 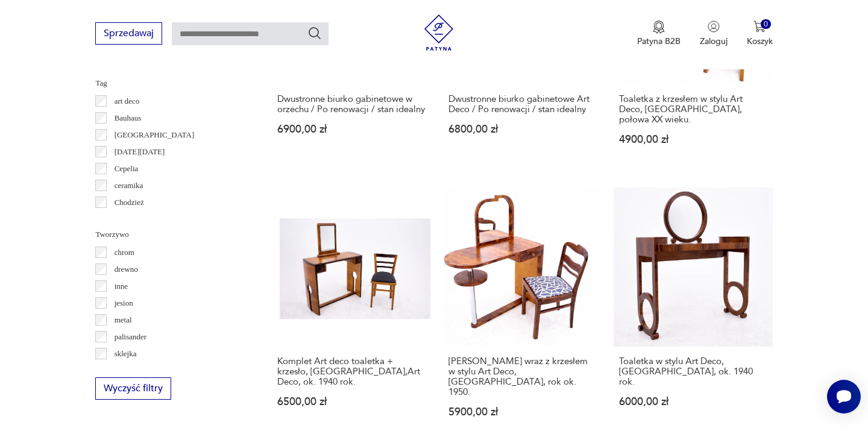 I want to click on p: Tworzywo, so click(x=168, y=235).